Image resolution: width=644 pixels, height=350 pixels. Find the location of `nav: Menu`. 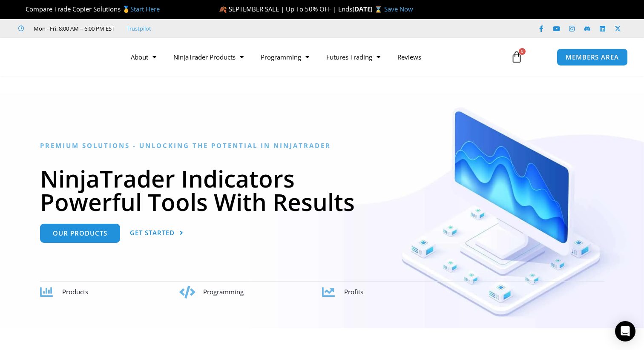

nav: Menu is located at coordinates (312, 57).